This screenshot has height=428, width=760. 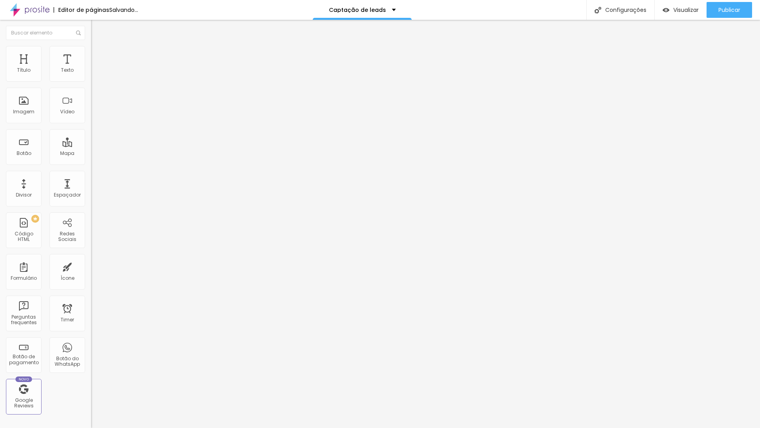 I want to click on div: Ícone, so click(x=67, y=278).